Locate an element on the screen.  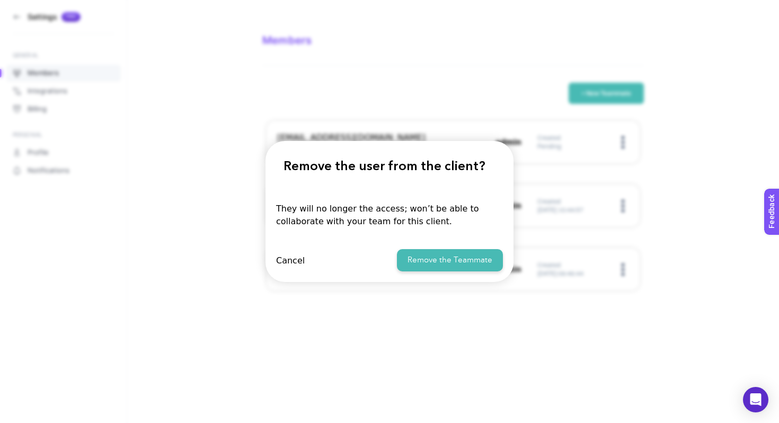
button: Cancel is located at coordinates (291, 260).